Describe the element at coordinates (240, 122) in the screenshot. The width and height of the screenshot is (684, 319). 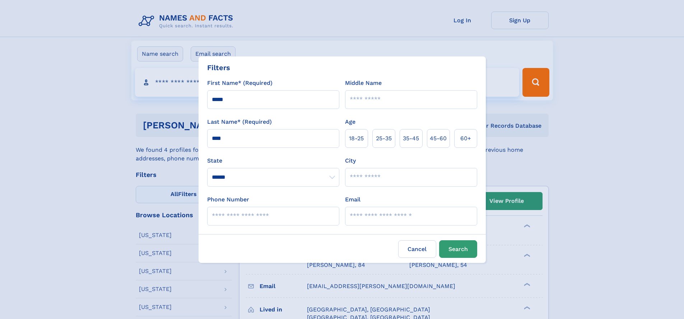
I see `label: Last Name* (Required)` at that location.